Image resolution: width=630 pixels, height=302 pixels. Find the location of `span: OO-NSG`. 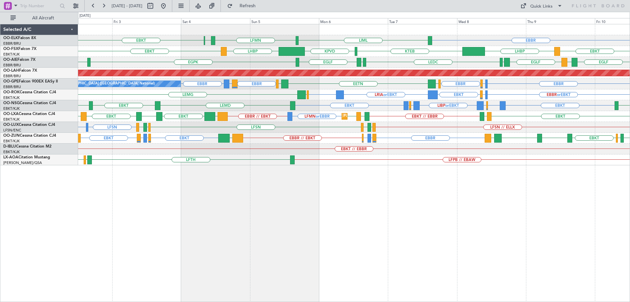

span: OO-NSG is located at coordinates (11, 103).